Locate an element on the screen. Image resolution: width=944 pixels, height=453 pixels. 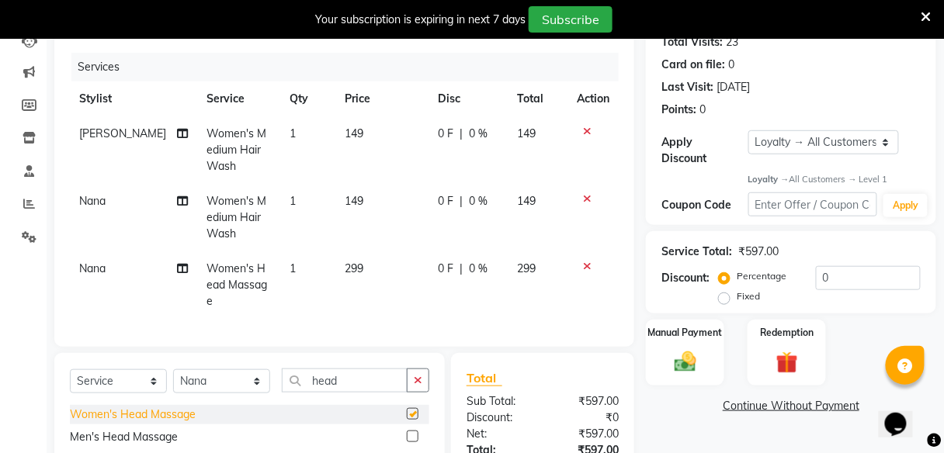
div: Sub Total: is located at coordinates (498, 401).